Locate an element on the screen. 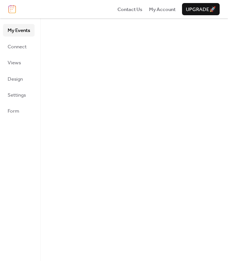 This screenshot has height=261, width=228. span: Contact Us is located at coordinates (130, 10).